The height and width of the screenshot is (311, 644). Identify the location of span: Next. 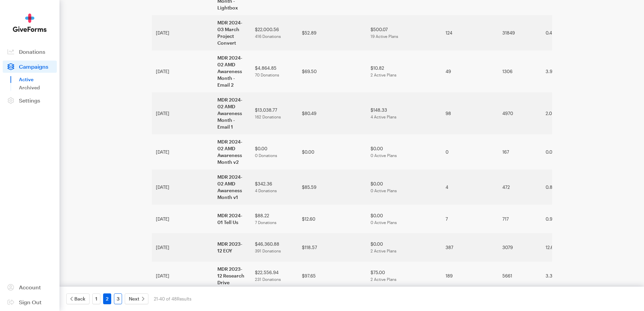
(134, 299).